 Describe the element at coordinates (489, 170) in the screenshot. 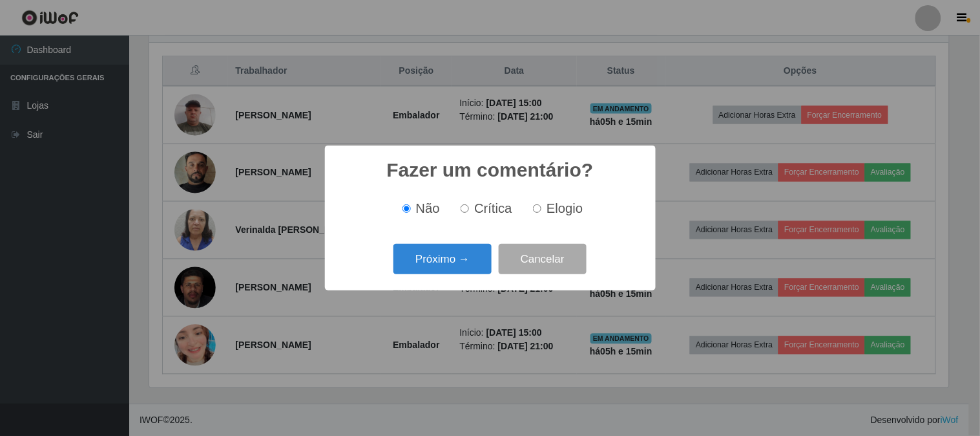

I see `h2: Fazer um comentário?` at that location.